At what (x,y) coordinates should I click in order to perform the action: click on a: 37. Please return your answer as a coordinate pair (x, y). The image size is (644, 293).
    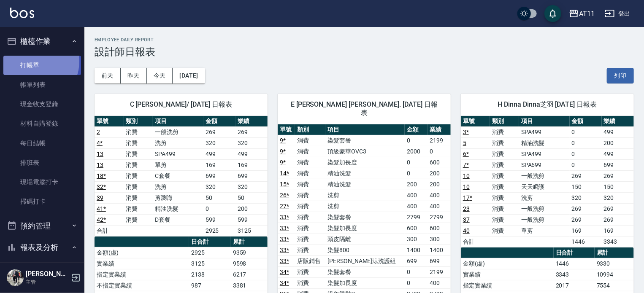
    Looking at the image, I should click on (466, 219).